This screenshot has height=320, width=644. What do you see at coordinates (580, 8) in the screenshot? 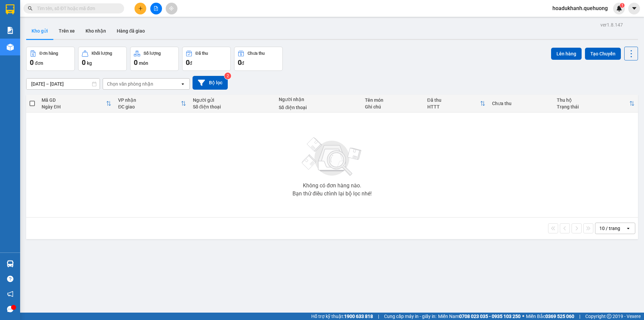
I see `span: hoadukhanh.quehuong` at bounding box center [580, 8].